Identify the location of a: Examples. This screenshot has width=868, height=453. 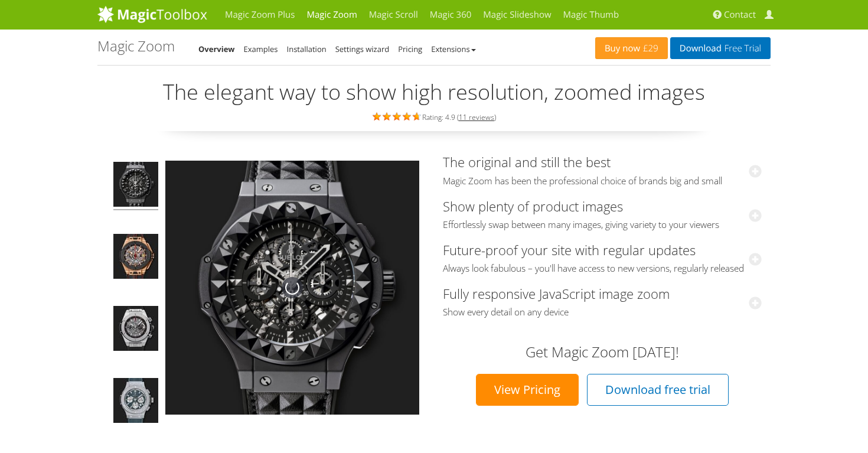
(261, 49).